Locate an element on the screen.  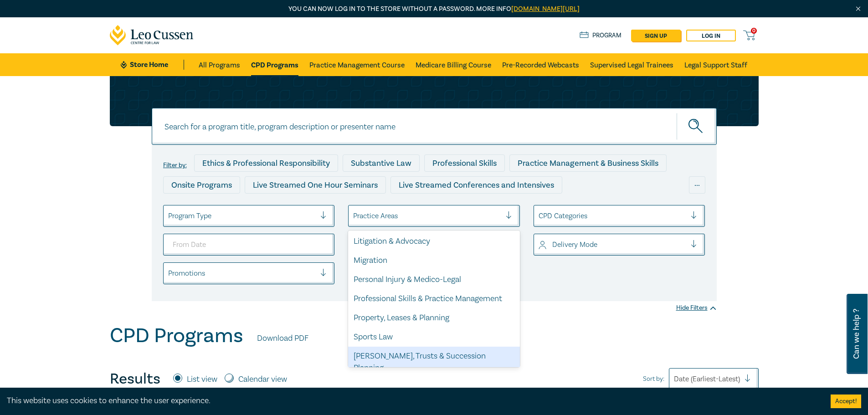
span: Sort by: is located at coordinates (653, 379).